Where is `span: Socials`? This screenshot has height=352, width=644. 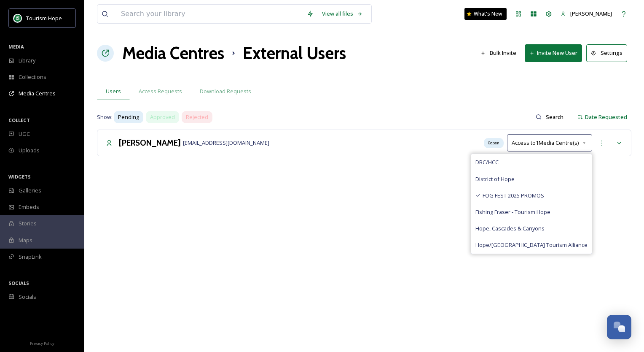
span: Socials is located at coordinates (28, 296).